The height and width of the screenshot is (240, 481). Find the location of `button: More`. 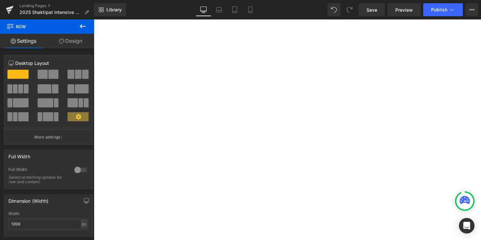

button: More is located at coordinates (472, 10).